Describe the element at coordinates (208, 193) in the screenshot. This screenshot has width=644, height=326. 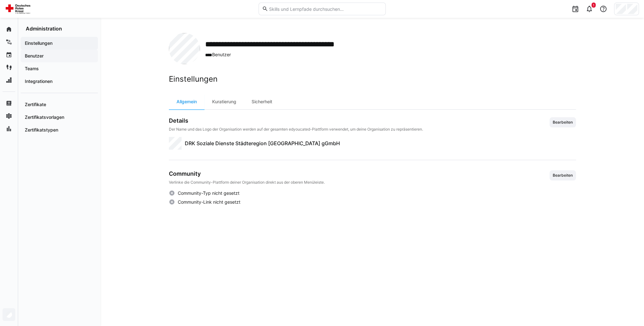
I see `span: Community-Typ nicht gesetzt` at that location.